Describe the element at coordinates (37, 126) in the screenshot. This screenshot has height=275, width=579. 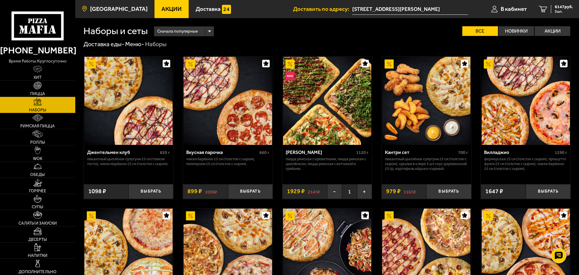
I see `span: Римская пицца` at that location.